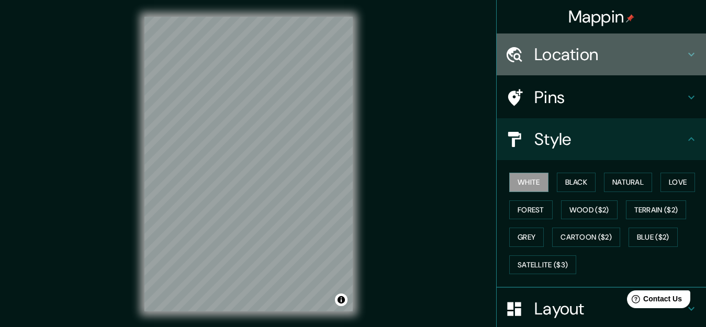  Describe the element at coordinates (528, 182) in the screenshot. I see `button: White` at that location.